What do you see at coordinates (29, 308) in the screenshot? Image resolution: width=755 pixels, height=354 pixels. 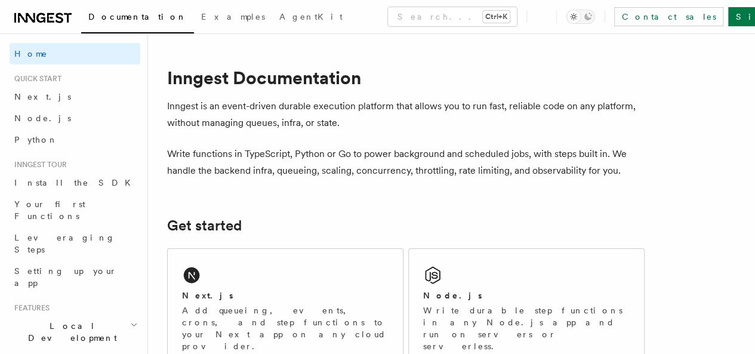 I see `span: Features` at bounding box center [29, 308].